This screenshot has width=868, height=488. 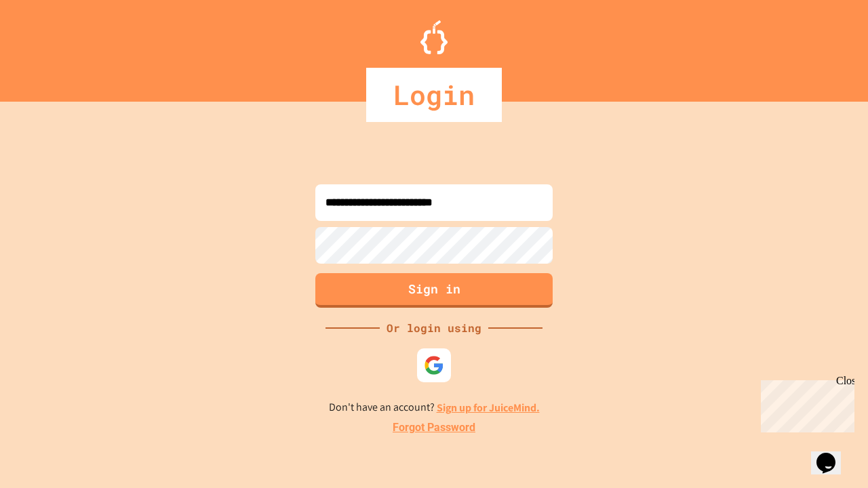 I want to click on div: Chat with us now!Close, so click(x=49, y=46).